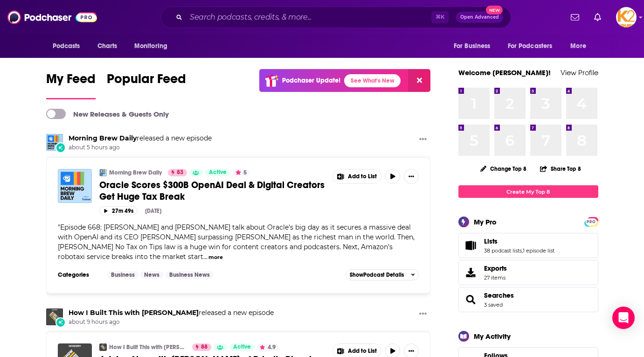 The width and height of the screenshot is (644, 357). Describe the element at coordinates (377, 275) in the screenshot. I see `span: Show Podcast Details` at that location.